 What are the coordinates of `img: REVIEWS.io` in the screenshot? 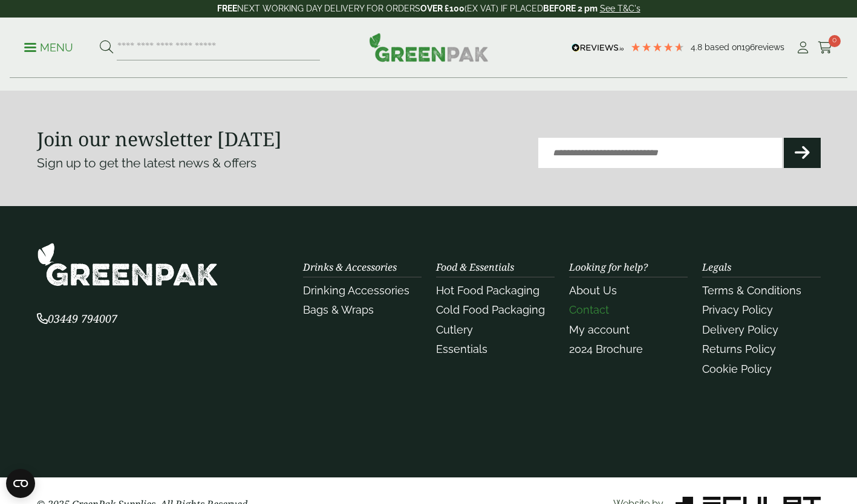 It's located at (597, 47).